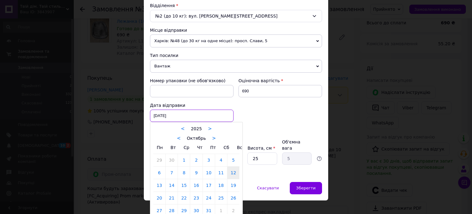 This screenshot has height=214, width=472. I want to click on a: 18, so click(221, 185).